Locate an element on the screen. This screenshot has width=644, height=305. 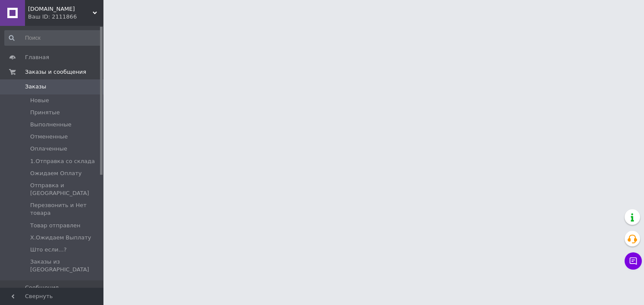
span: Товар отправлен is located at coordinates (55, 226).